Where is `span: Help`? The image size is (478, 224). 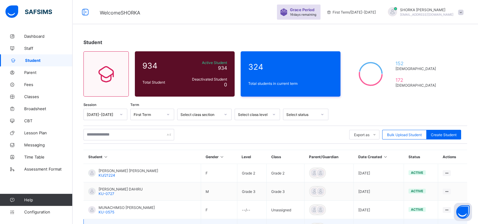 span: Help is located at coordinates (48, 200).